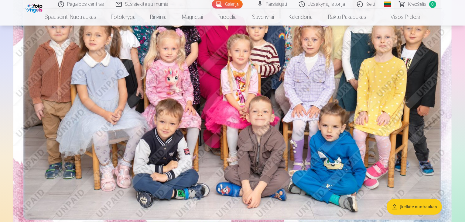  What do you see at coordinates (193, 17) in the screenshot?
I see `a: Magnetai` at bounding box center [193, 17].